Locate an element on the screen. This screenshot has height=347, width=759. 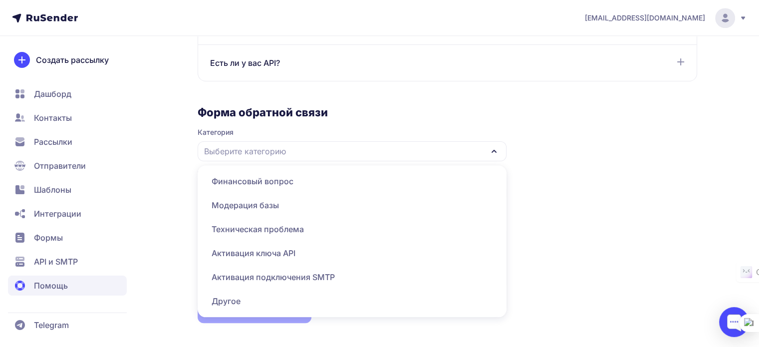
span: Интеграции is located at coordinates (57, 214).